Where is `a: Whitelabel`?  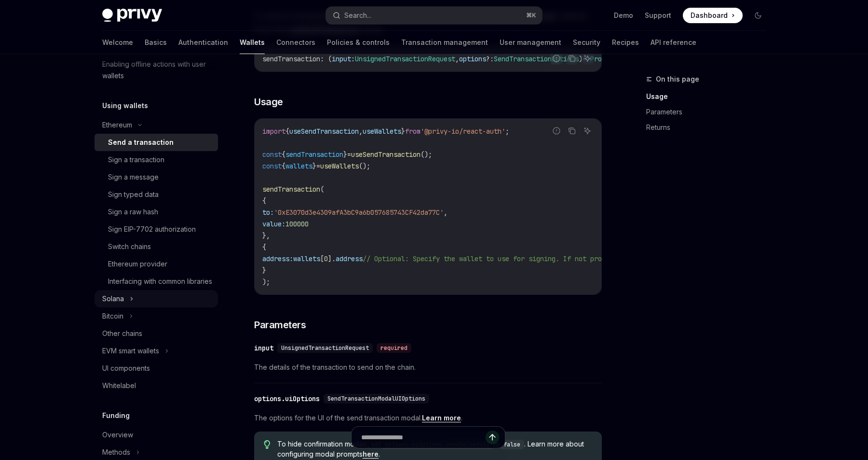
a: Whitelabel is located at coordinates (157, 386).